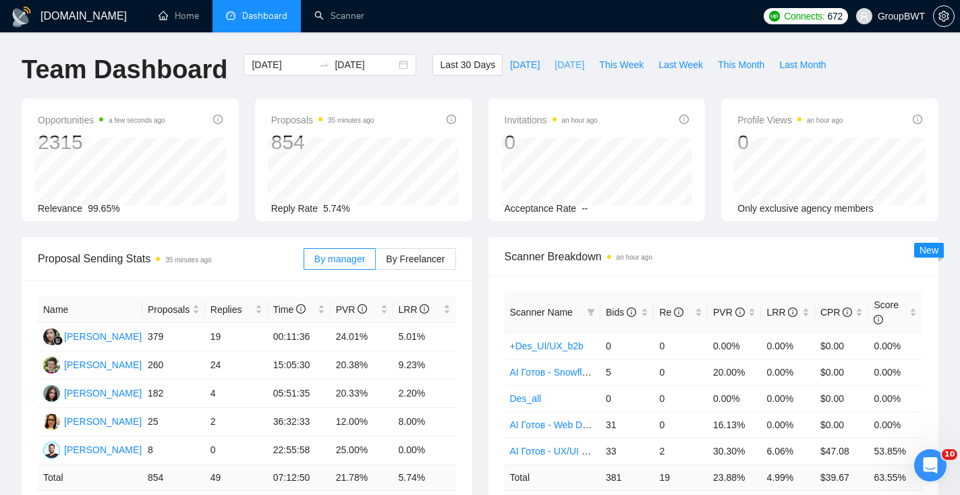  Describe the element at coordinates (415, 259) in the screenshot. I see `span: By Freelancer` at that location.